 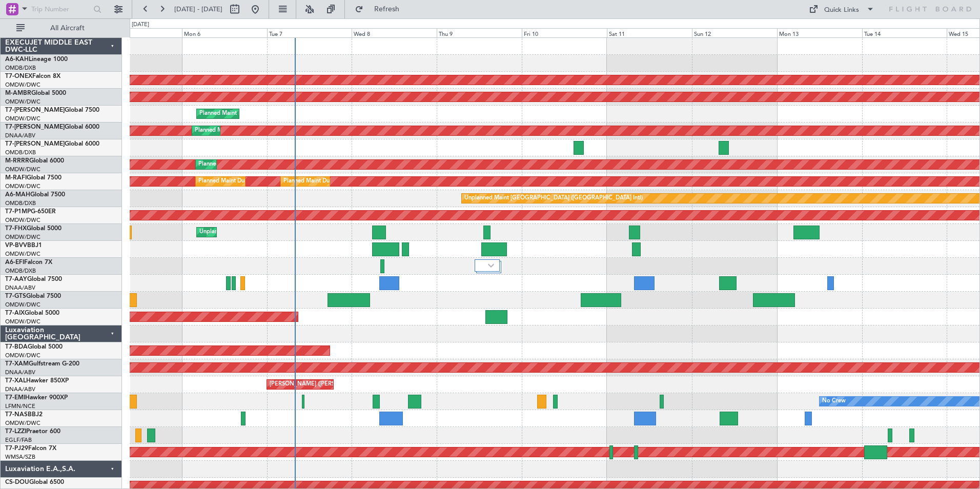 What do you see at coordinates (17, 161) in the screenshot?
I see `span: M-RRRR` at bounding box center [17, 161].